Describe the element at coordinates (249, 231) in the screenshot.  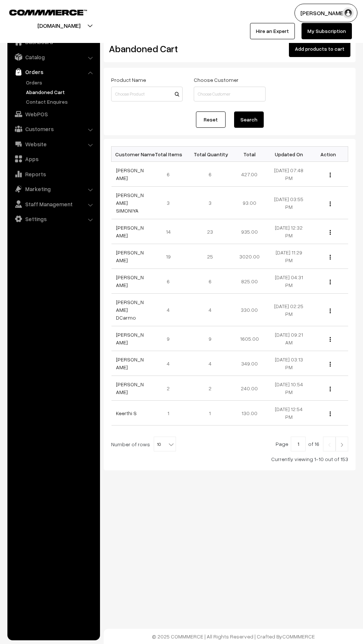
I see `td: 935.00` at that location.